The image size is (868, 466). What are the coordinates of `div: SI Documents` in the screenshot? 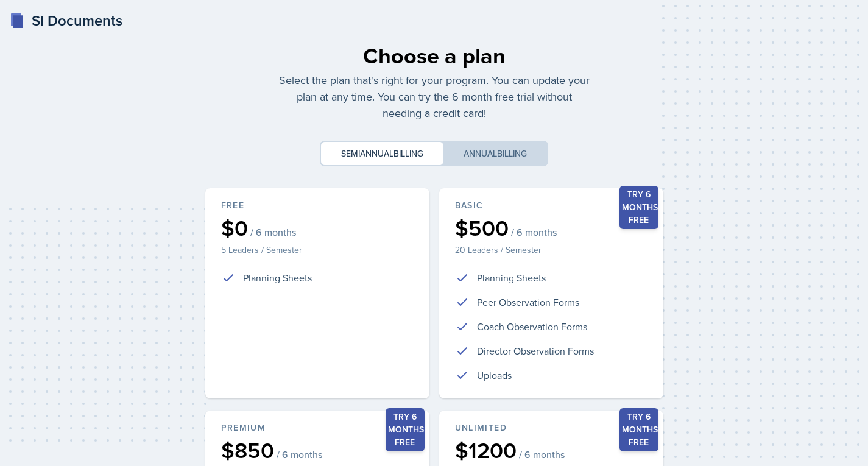 It's located at (66, 21).